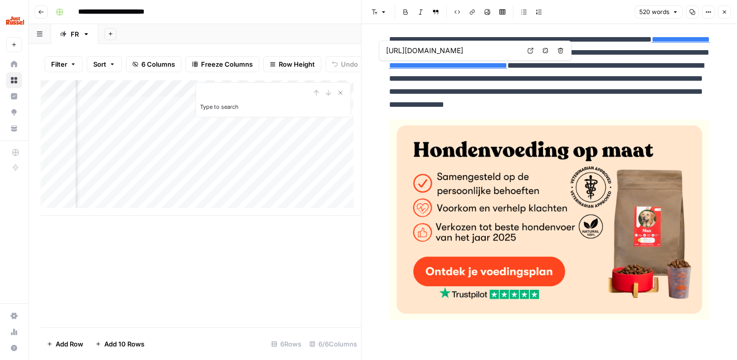 This screenshot has height=360, width=737. Describe the element at coordinates (153, 64) in the screenshot. I see `button: 6 Columns` at that location.